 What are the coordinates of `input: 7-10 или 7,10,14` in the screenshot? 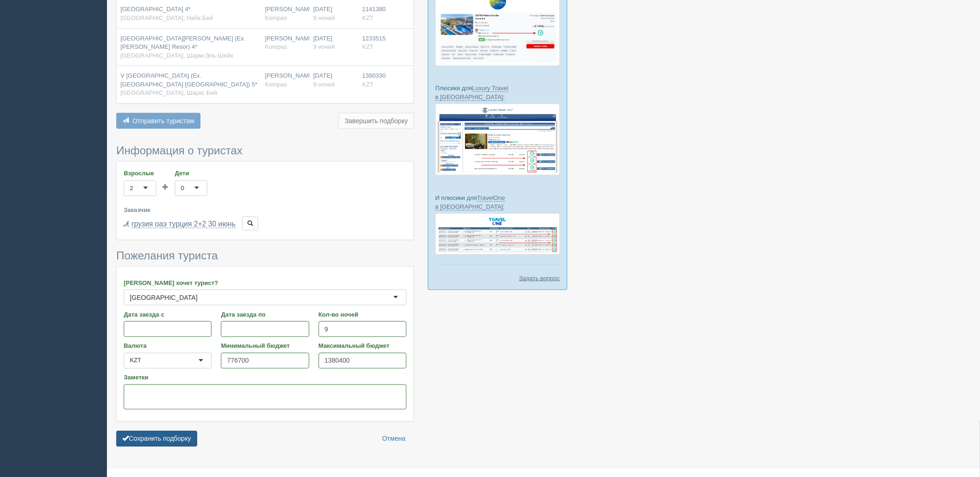 It's located at (363, 329).